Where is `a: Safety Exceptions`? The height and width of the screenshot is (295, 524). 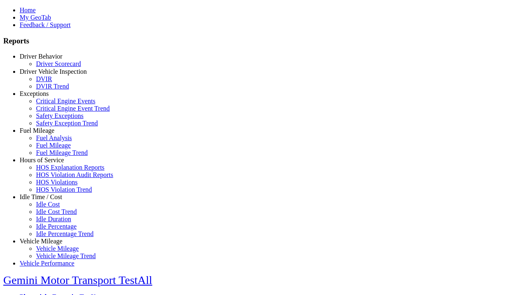
a: Safety Exceptions is located at coordinates (60, 116).